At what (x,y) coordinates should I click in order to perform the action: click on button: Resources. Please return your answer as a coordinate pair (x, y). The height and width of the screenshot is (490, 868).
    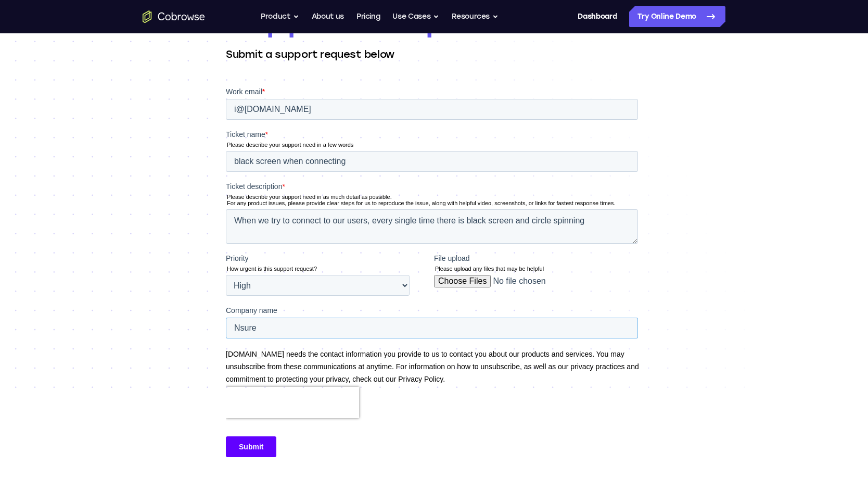
    Looking at the image, I should click on (475, 17).